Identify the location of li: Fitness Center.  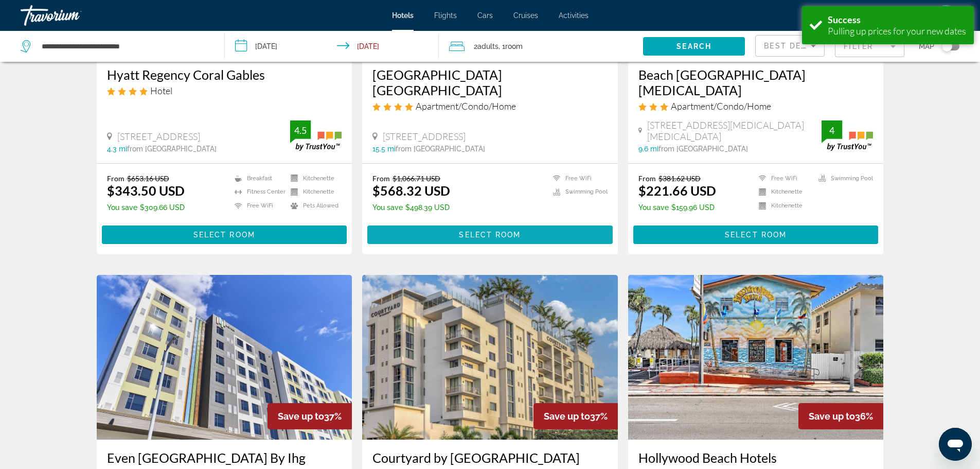
(257, 192).